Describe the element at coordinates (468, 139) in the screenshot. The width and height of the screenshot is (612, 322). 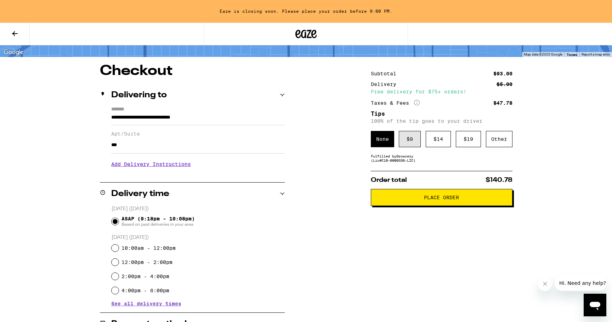
I see `div: $ 19` at that location.